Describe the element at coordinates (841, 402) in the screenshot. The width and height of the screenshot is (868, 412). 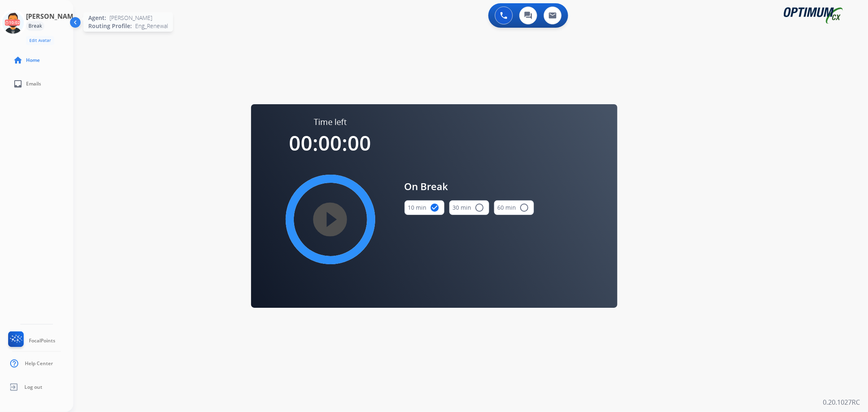
I see `p: 0.20.1027RC` at that location.